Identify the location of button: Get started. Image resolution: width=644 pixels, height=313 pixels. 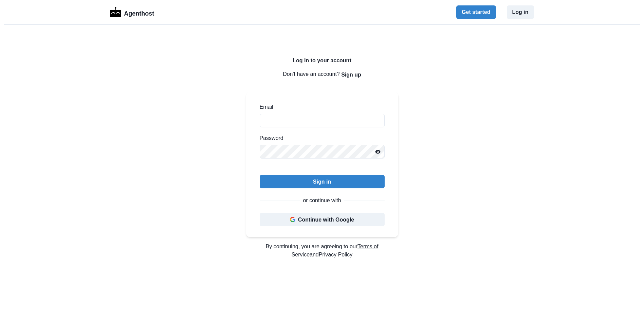
(476, 13).